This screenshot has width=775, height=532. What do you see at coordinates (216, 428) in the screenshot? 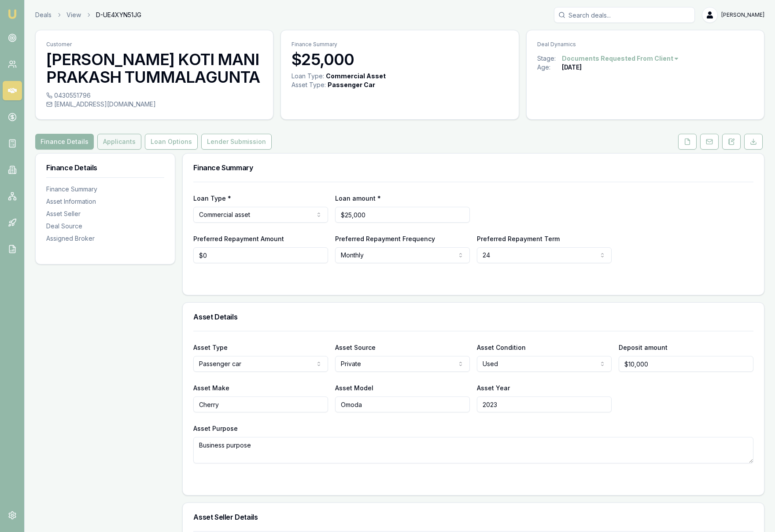
I see `label: Asset Purpose` at bounding box center [216, 428].